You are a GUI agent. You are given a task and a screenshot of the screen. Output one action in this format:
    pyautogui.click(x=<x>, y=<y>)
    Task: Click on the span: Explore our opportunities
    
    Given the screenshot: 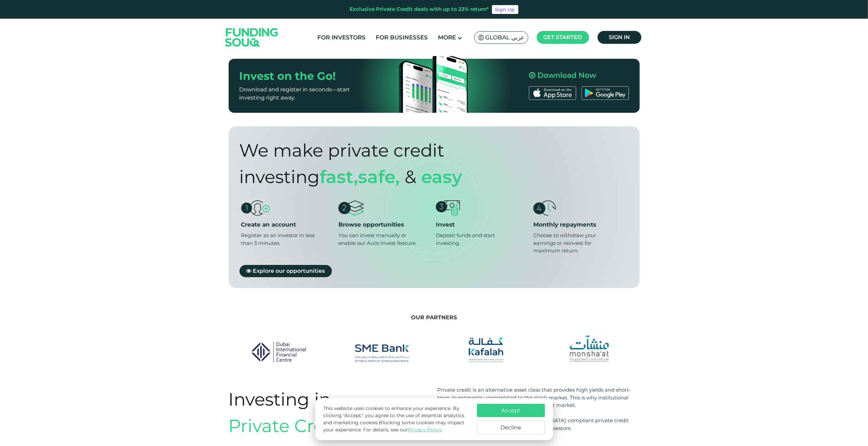 What is the action you would take?
    pyautogui.click(x=289, y=270)
    